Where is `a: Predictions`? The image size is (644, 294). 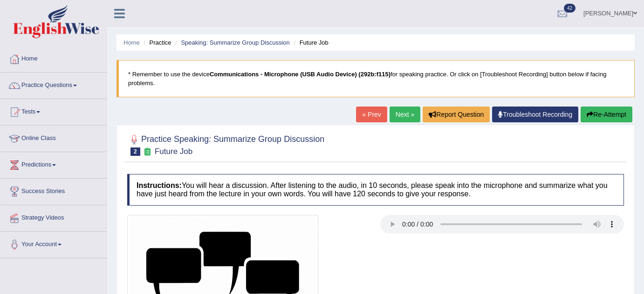
a: Predictions is located at coordinates (54, 164).